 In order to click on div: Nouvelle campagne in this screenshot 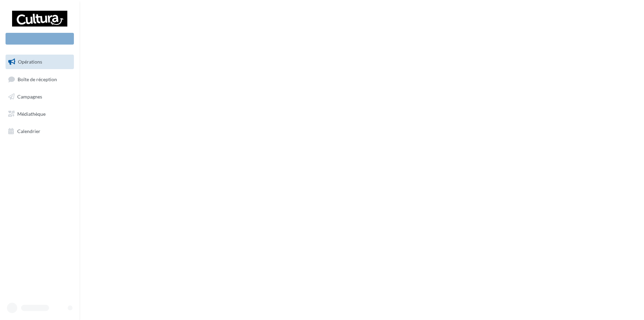, I will do `click(40, 39)`.